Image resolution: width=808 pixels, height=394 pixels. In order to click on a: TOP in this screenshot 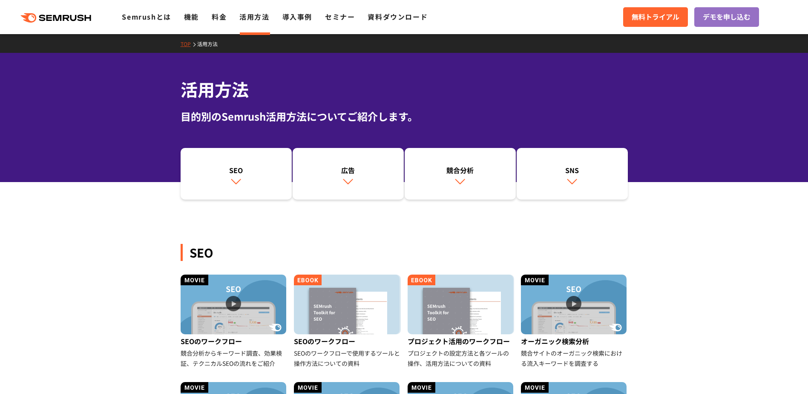, I will do `click(189, 43)`.